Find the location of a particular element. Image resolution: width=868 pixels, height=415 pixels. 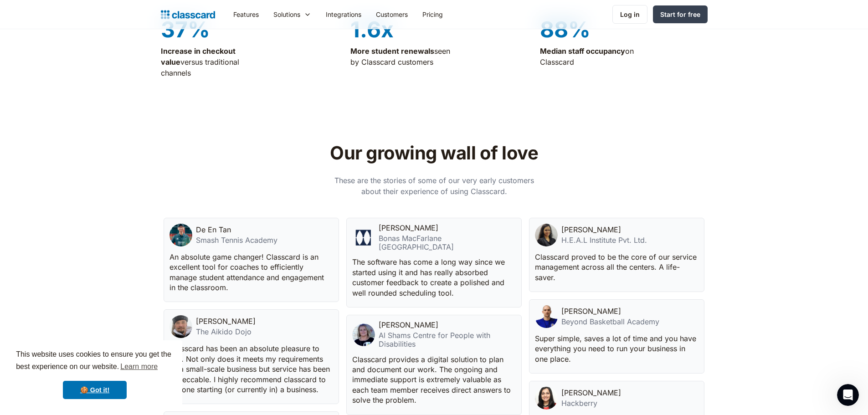

div: Log in is located at coordinates (629, 14).